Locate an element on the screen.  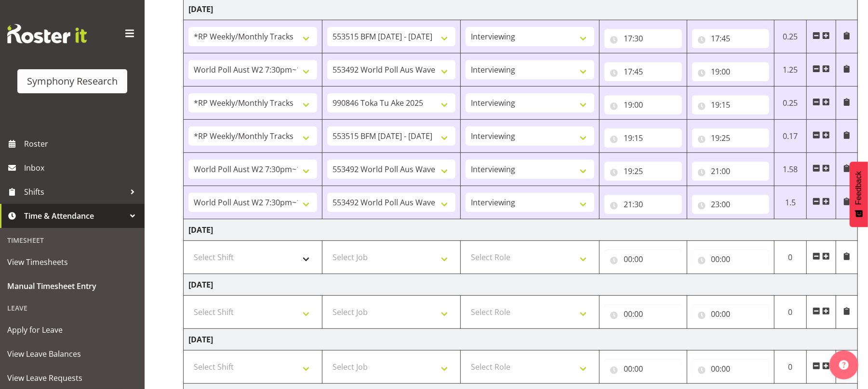
a: Manual Timesheet Entry is located at coordinates (72, 287).